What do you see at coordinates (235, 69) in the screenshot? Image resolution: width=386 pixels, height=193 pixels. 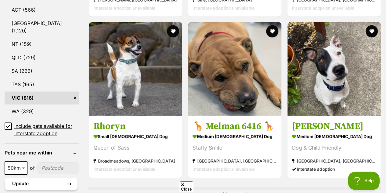 I see `img: 🦒 Melman 6416 🦒 - American Staffordshire Terrier Dog` at bounding box center [235, 69].